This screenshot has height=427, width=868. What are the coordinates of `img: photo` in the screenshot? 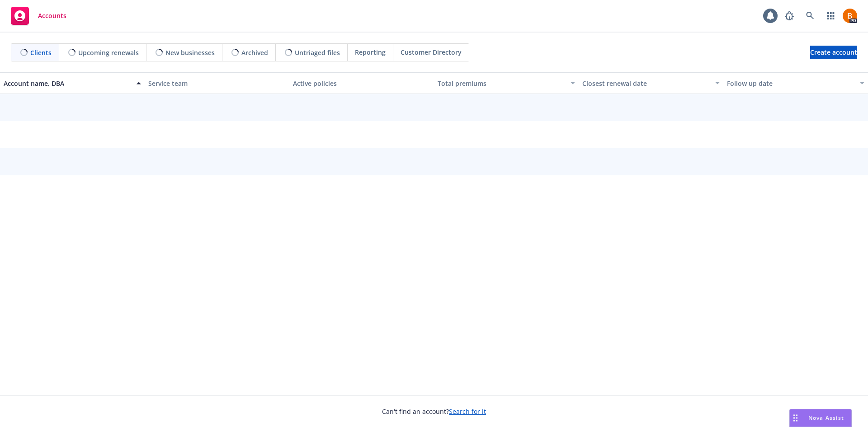 It's located at (850, 16).